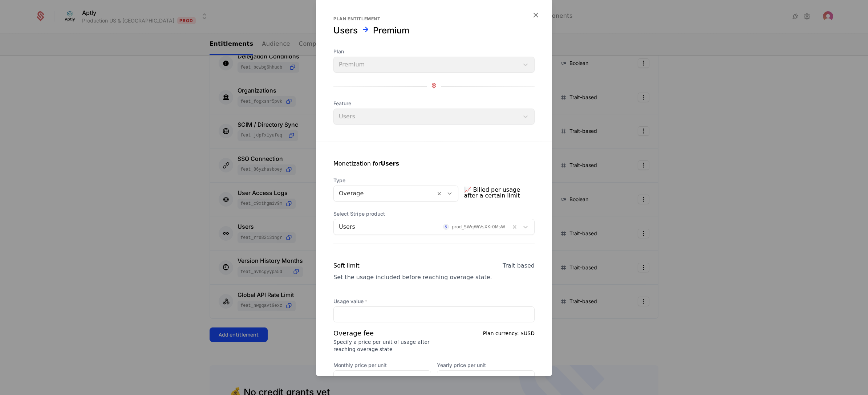 The height and width of the screenshot is (395, 868). What do you see at coordinates (391, 31) in the screenshot?
I see `div: Premium` at bounding box center [391, 31].